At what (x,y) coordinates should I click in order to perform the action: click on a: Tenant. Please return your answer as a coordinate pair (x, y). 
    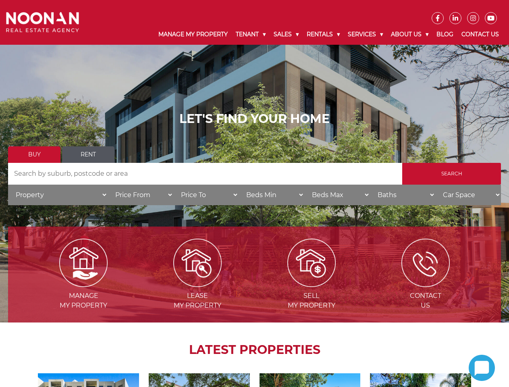
    Looking at the image, I should click on (251, 34).